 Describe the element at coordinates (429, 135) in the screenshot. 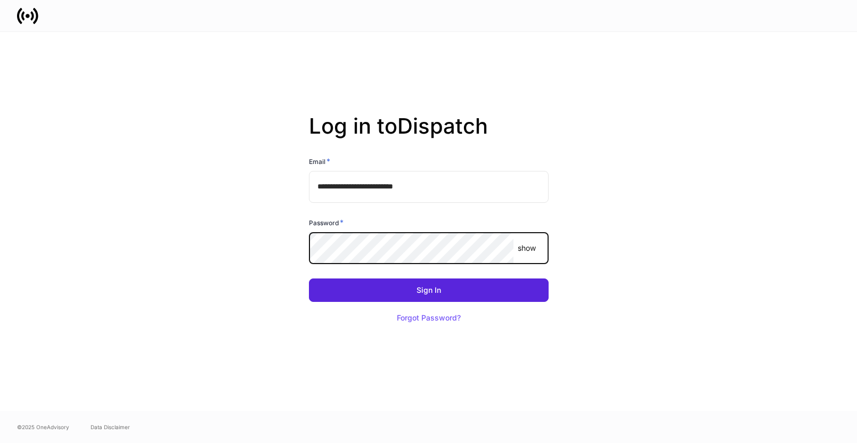

I see `h2: Log in to Dispatch` at that location.